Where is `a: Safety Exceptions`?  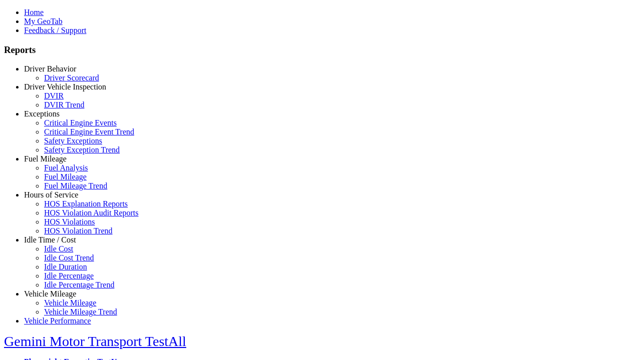
a: Safety Exceptions is located at coordinates (73, 141).